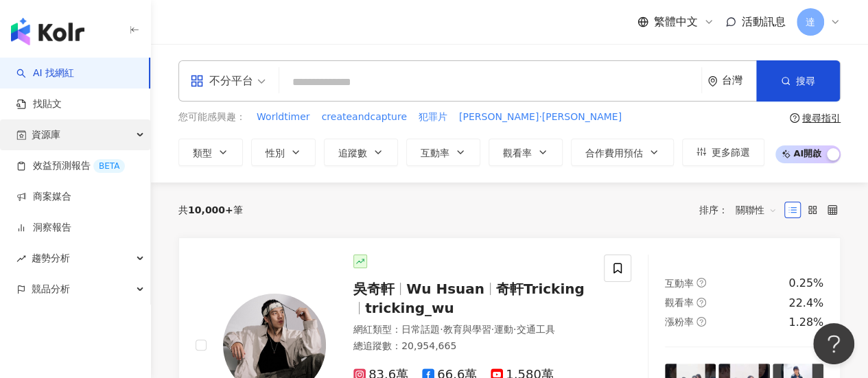 Image resolution: width=868 pixels, height=378 pixels. I want to click on div: 總追蹤數 ： 20,954,665, so click(470, 347).